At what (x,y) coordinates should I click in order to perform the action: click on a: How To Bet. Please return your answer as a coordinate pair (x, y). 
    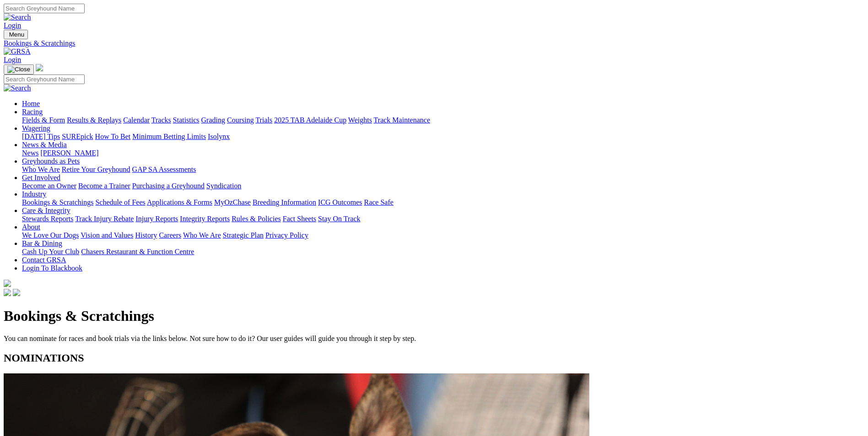
    Looking at the image, I should click on (113, 136).